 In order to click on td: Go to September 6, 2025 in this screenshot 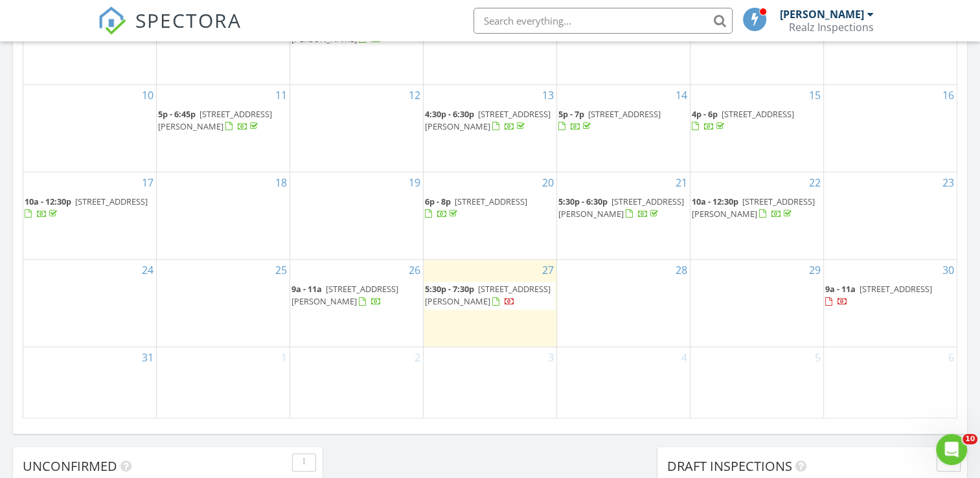, I will do `click(890, 382)`.